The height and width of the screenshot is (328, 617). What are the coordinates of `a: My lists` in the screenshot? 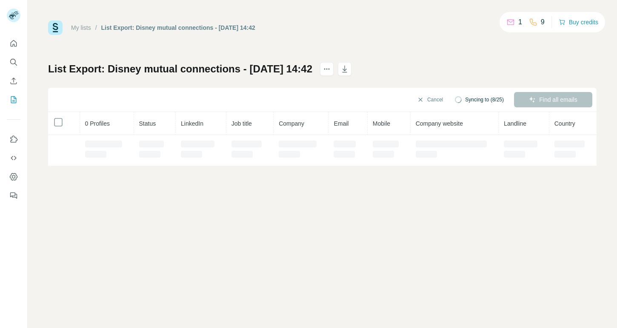 It's located at (81, 28).